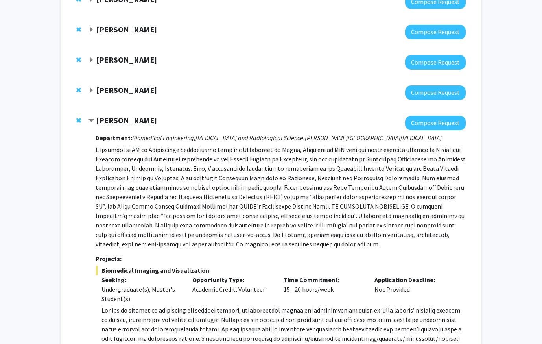 This screenshot has width=542, height=344. I want to click on span: Contract Arvind Pathak Bookmark, so click(91, 121).